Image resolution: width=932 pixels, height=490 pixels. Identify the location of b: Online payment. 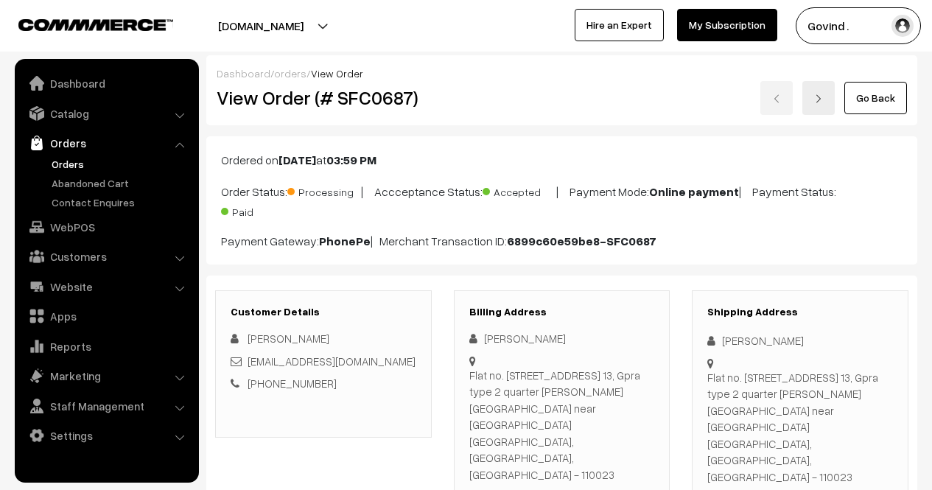
(694, 192).